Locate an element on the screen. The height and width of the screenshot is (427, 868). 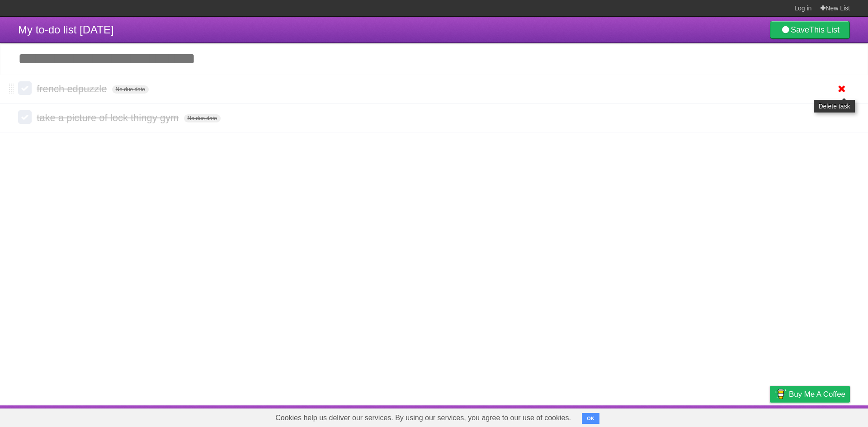
a: Terms is located at coordinates (737, 416).